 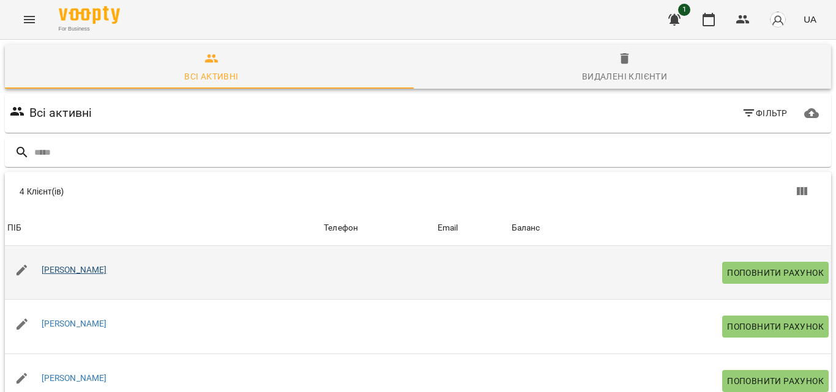 I want to click on h6: Всі активні, so click(x=61, y=113).